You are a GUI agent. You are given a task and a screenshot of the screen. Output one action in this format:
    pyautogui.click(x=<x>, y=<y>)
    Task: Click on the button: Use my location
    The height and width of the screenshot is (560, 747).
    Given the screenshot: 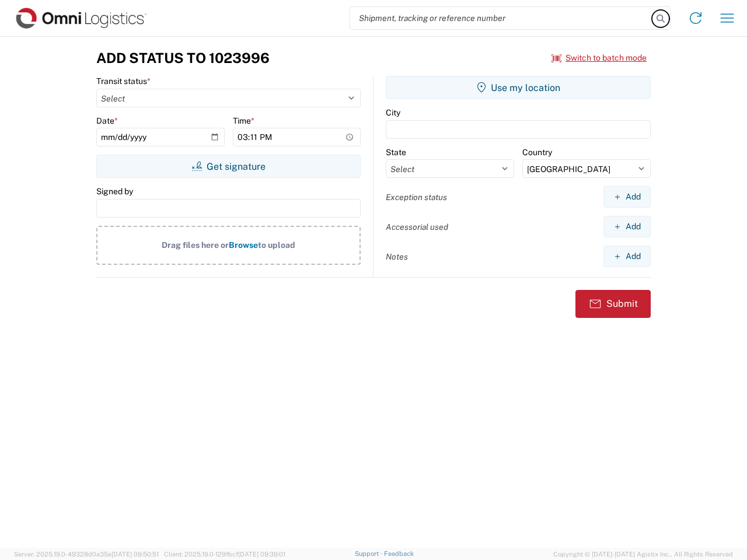 What is the action you would take?
    pyautogui.click(x=518, y=88)
    